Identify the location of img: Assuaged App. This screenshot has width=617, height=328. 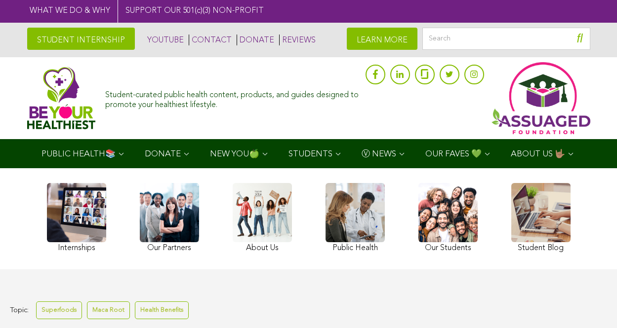
(541, 98).